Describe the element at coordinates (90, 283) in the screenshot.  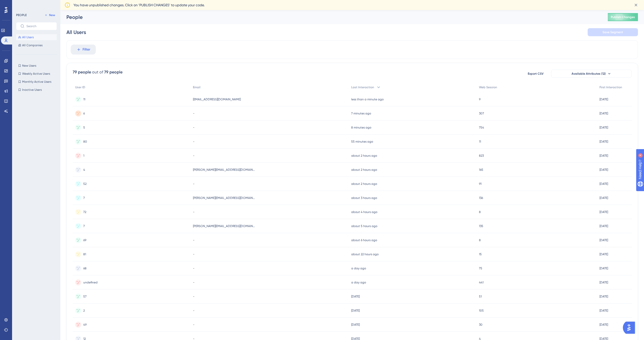
I see `span: undefined` at that location.